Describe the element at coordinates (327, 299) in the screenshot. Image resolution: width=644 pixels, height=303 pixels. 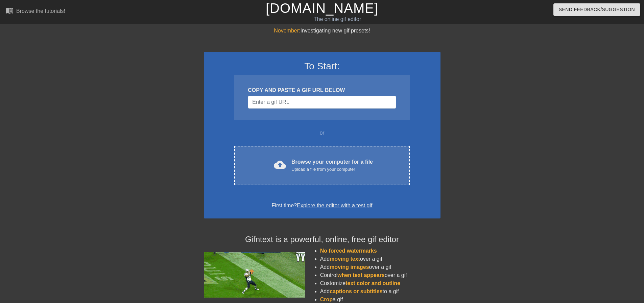
I see `span: Crop` at that location.